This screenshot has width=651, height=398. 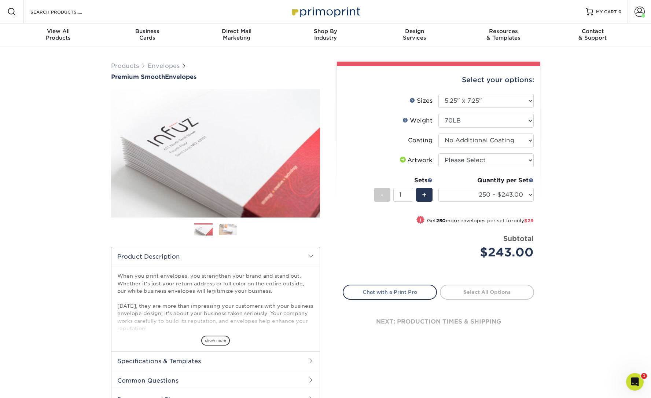 I want to click on input: SEARCH PRODUCTS....., so click(x=65, y=12).